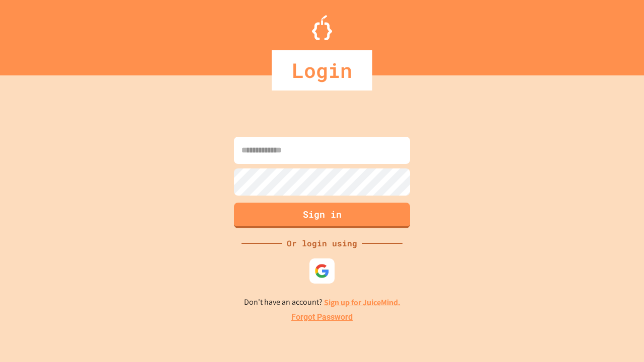 The height and width of the screenshot is (362, 644). What do you see at coordinates (322, 71) in the screenshot?
I see `div: Login` at bounding box center [322, 71].